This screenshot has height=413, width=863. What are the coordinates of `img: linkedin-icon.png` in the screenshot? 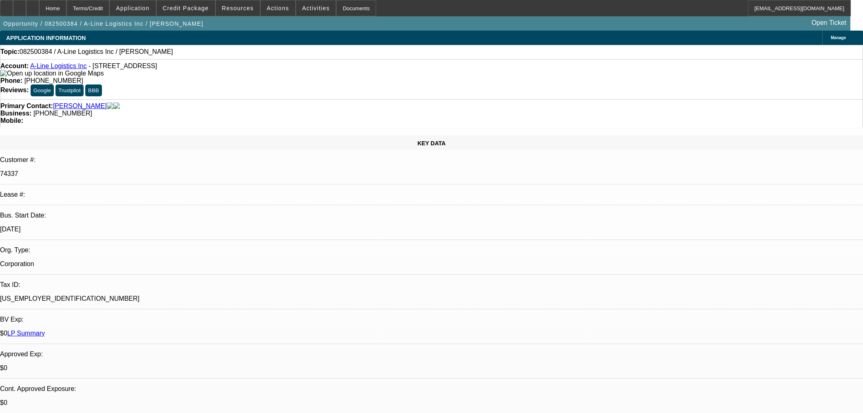 It's located at (117, 106).